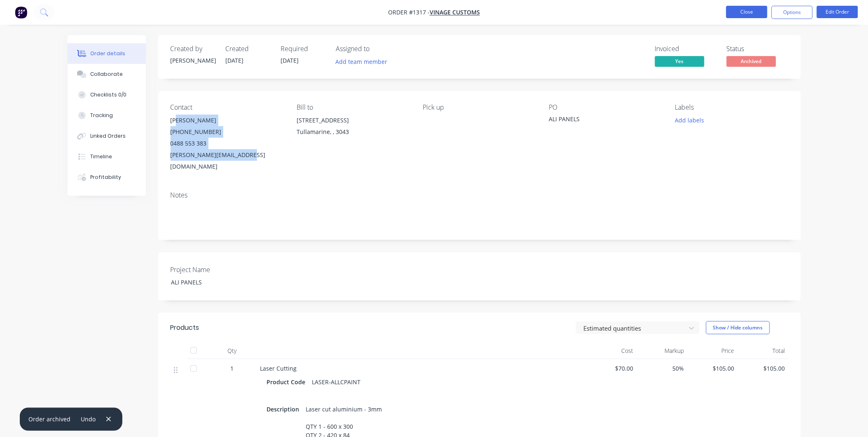 The width and height of the screenshot is (868, 437). I want to click on div: Product Code, so click(288, 382).